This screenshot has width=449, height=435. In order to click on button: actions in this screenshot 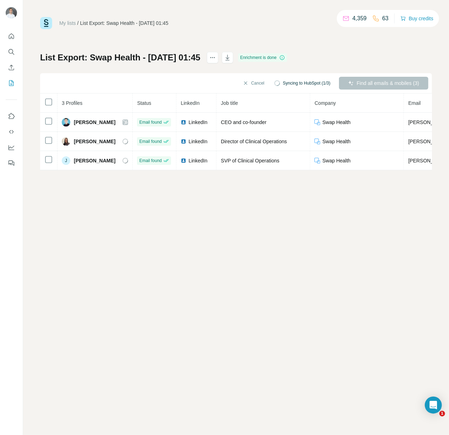, I will do `click(213, 58)`.